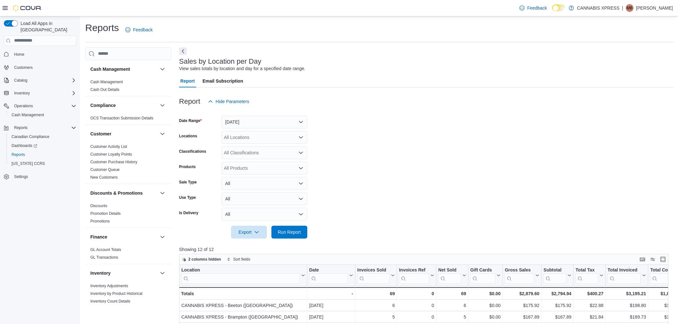 The height and width of the screenshot is (324, 678). I want to click on button: Finance, so click(163, 237).